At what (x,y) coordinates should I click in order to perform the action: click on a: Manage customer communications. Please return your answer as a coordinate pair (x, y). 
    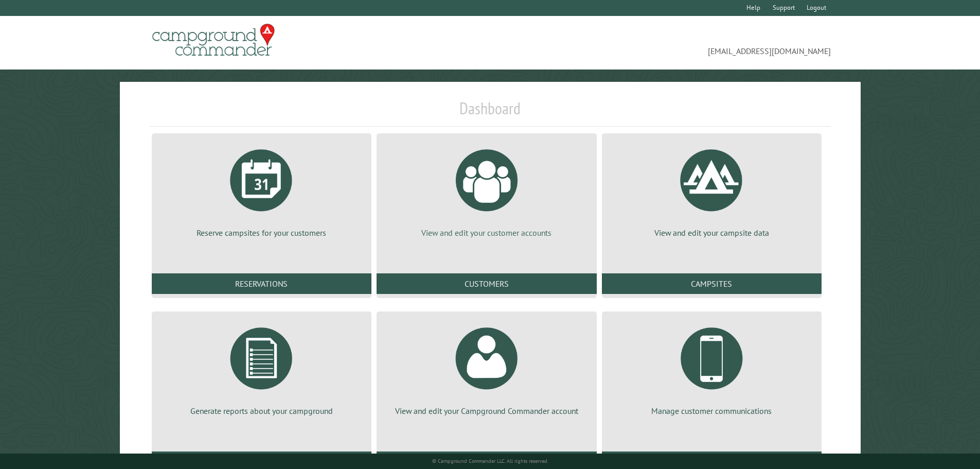
    Looking at the image, I should click on (712, 368).